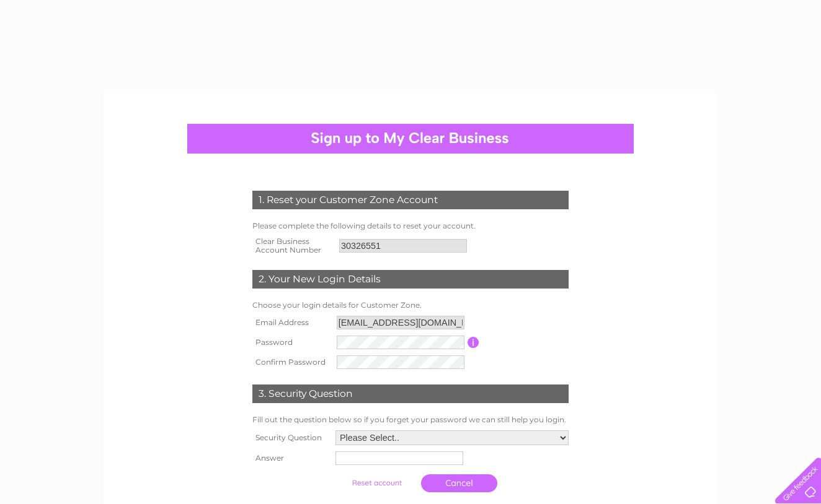 This screenshot has height=504, width=821. Describe the element at coordinates (293, 246) in the screenshot. I see `th: Clear Business Account Number` at that location.